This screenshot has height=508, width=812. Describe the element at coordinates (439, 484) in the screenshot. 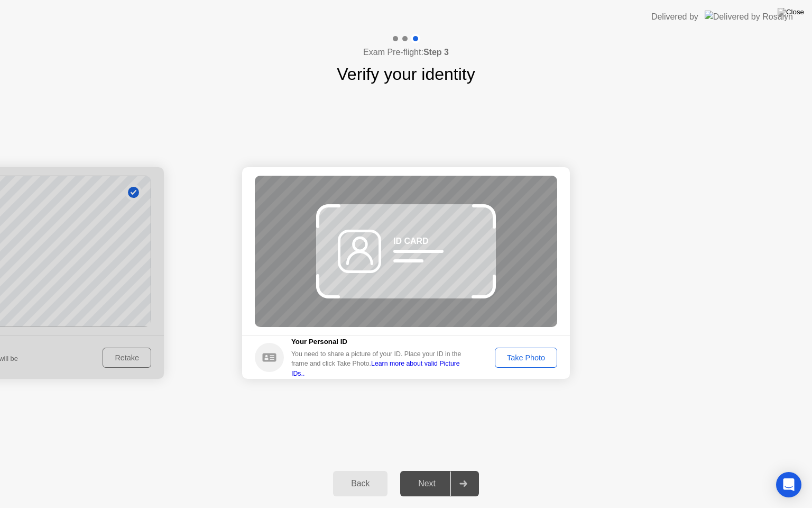

I see `button: Next` at that location.